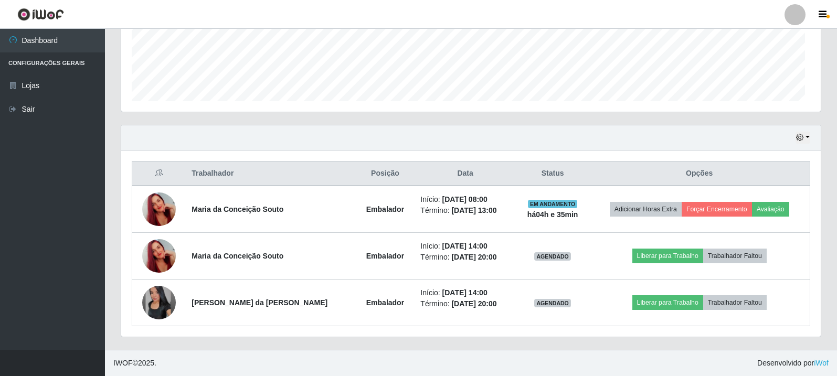  Describe the element at coordinates (553, 215) in the screenshot. I see `strong: há 04 h e 35 min` at that location.